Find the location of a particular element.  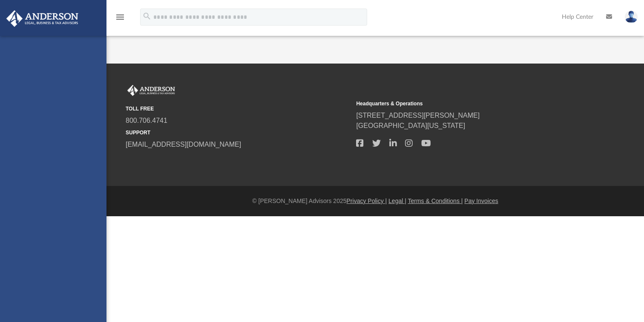

a: Legal | is located at coordinates (397, 200).